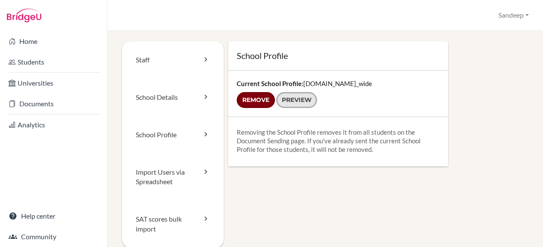 The image size is (543, 247). Describe the element at coordinates (270, 83) in the screenshot. I see `strong: Current School Profile:` at that location.